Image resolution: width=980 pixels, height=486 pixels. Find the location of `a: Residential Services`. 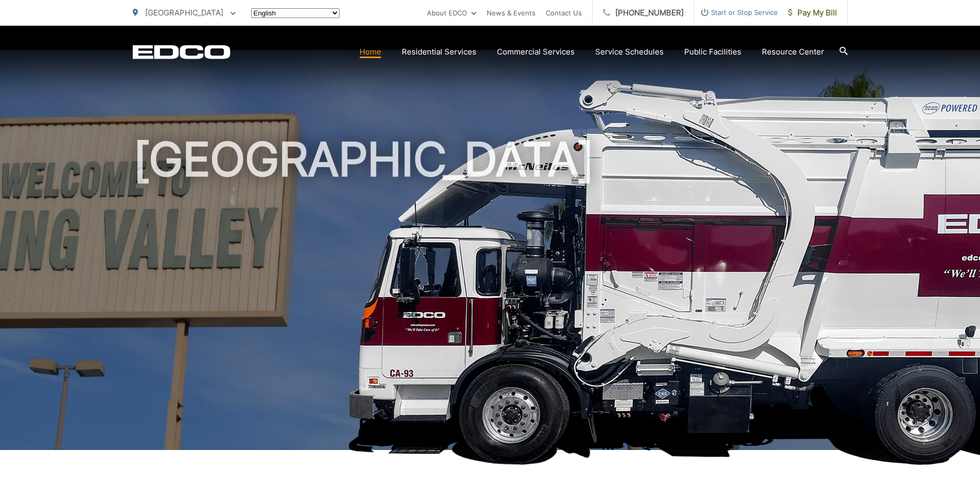

a: Residential Services is located at coordinates (439, 52).